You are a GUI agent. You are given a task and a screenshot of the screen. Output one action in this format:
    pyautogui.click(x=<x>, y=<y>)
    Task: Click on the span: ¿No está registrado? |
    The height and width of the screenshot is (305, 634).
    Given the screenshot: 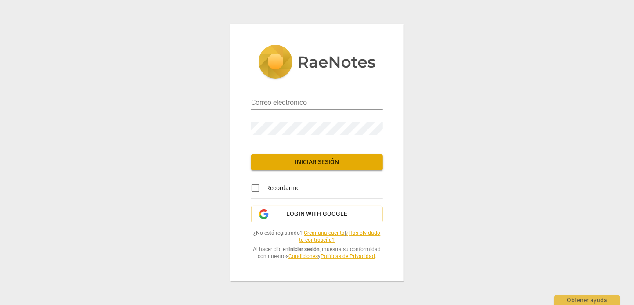 What is the action you would take?
    pyautogui.click(x=317, y=237)
    